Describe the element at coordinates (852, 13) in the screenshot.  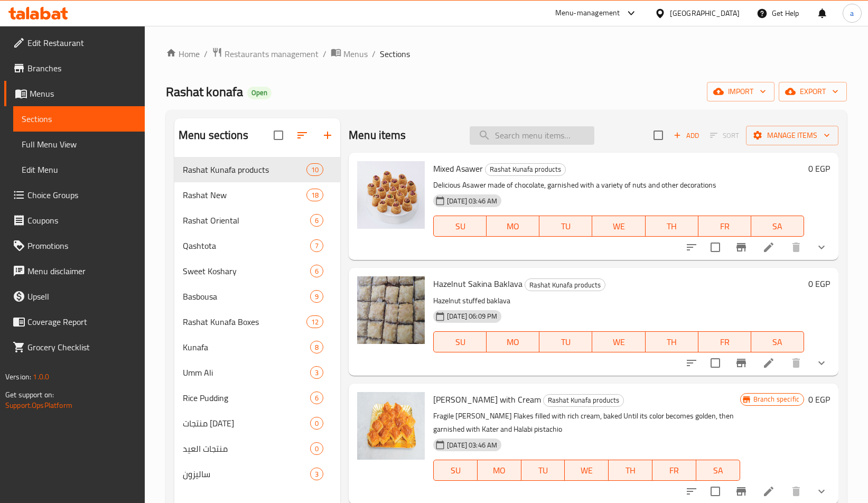
I see `span: a` at that location.